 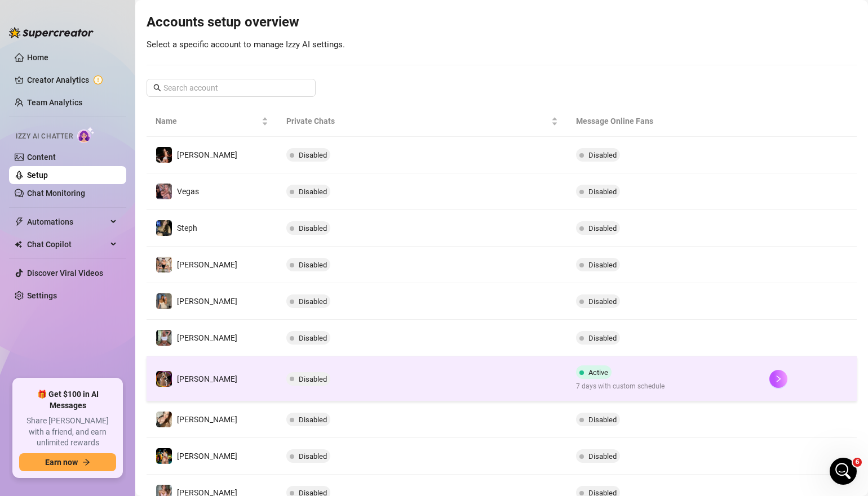 What do you see at coordinates (187, 228) in the screenshot?
I see `span: Steph` at bounding box center [187, 228].